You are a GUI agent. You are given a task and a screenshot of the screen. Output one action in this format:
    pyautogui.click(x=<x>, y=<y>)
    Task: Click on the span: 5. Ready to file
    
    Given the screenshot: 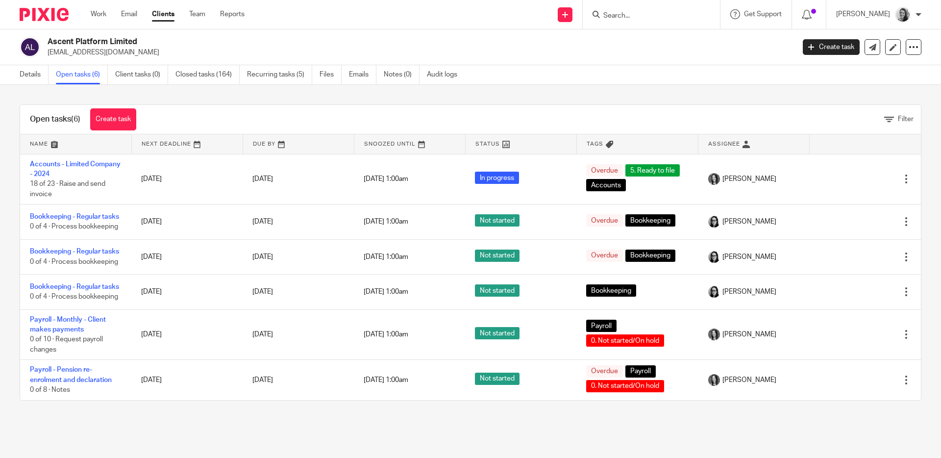 What is the action you would take?
    pyautogui.click(x=652, y=170)
    